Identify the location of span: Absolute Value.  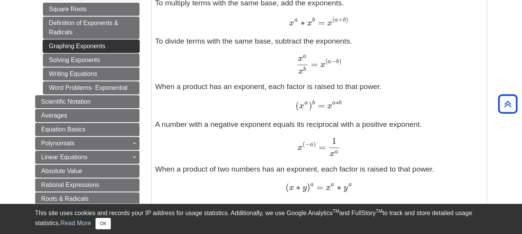
(62, 171).